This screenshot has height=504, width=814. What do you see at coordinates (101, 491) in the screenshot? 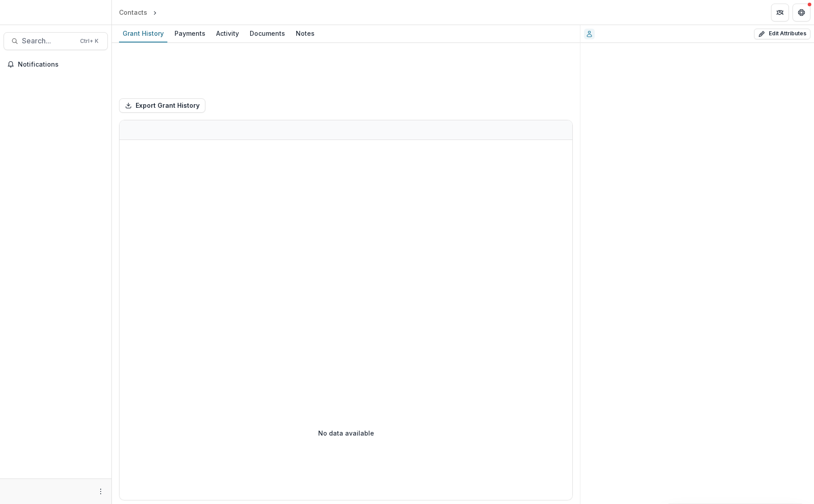
I see `button: More` at bounding box center [101, 491].